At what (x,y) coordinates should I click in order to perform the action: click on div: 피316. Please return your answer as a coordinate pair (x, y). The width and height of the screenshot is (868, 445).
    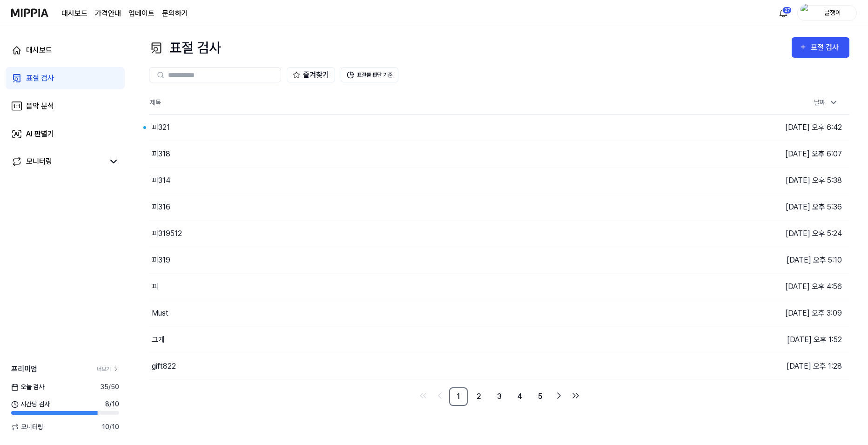
    Looking at the image, I should click on (161, 207).